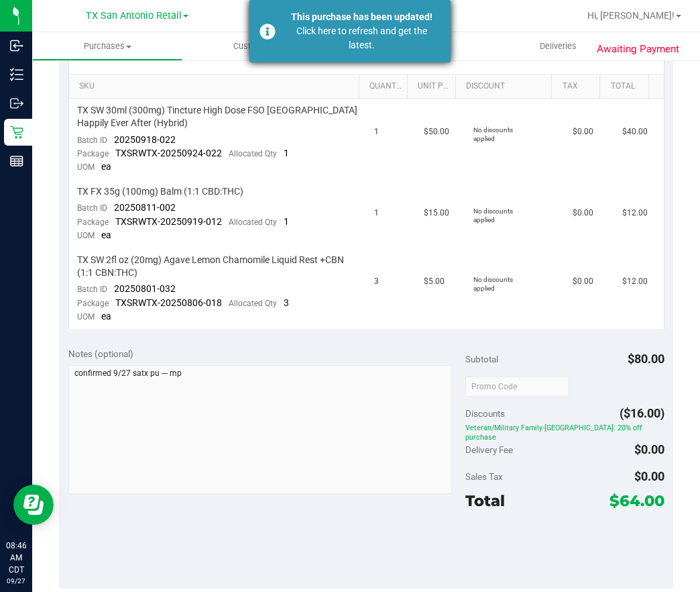  What do you see at coordinates (482, 359) in the screenshot?
I see `span: Subtotal` at bounding box center [482, 359].